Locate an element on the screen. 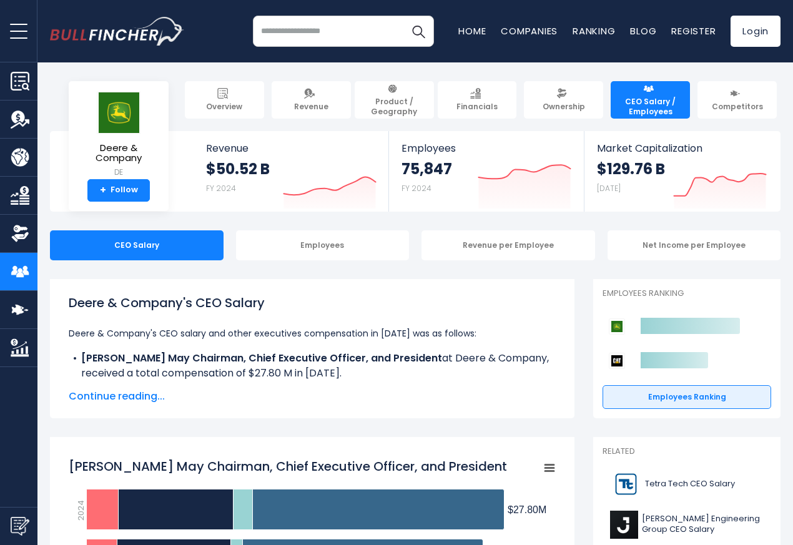 The image size is (793, 545). img: Ownership is located at coordinates (20, 233).